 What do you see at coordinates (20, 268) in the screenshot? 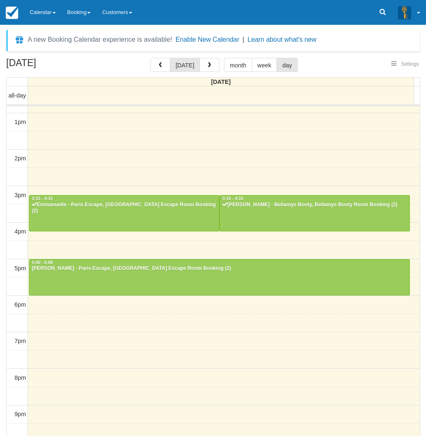
I see `span: 5pm` at bounding box center [20, 268].